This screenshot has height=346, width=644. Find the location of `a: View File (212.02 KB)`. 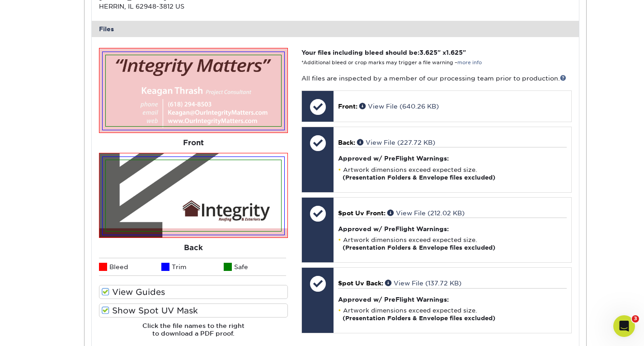

a: View File (212.02 KB) is located at coordinates (425, 213).